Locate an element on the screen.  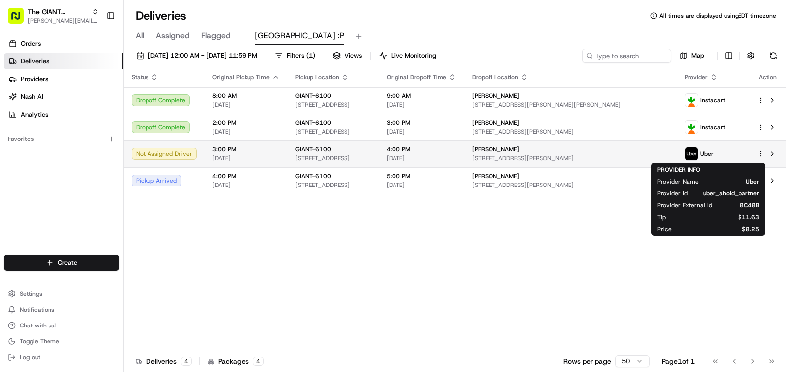
span: Settings is located at coordinates (31, 294).